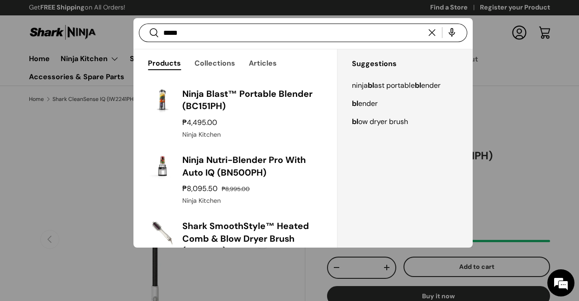  What do you see at coordinates (88, 218) in the screenshot?
I see `textarea: Type your message and hit 'Enter'` at bounding box center [88, 218].